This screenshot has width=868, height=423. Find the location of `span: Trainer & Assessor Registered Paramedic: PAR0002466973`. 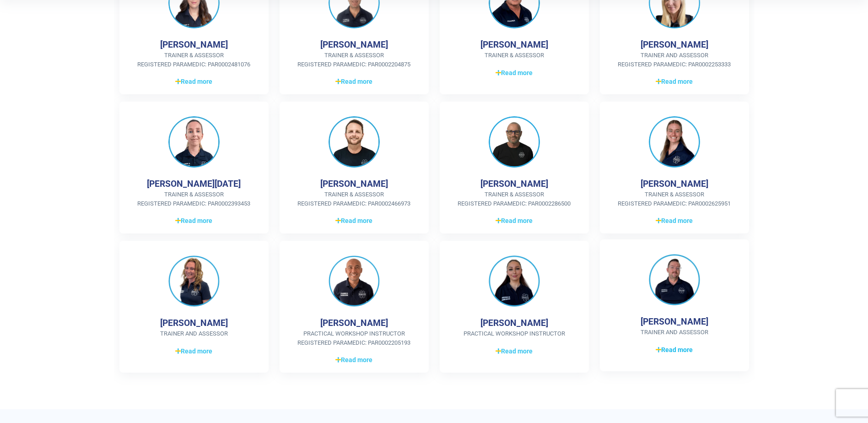

span: Trainer & Assessor Registered Paramedic: PAR0002466973 is located at coordinates (354, 199).